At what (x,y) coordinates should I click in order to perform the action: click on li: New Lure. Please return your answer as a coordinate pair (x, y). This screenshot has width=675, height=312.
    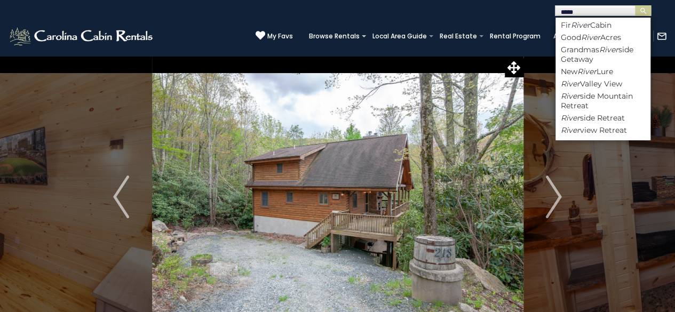
    Looking at the image, I should click on (603, 71).